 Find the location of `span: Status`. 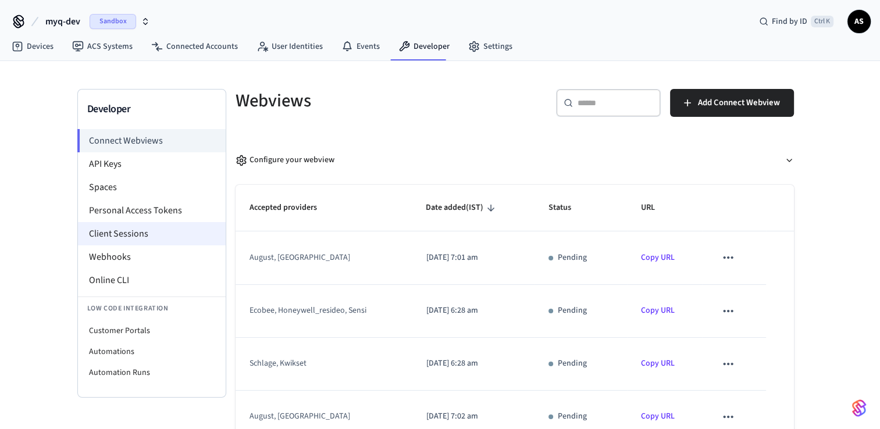

span: Status is located at coordinates (567, 208).